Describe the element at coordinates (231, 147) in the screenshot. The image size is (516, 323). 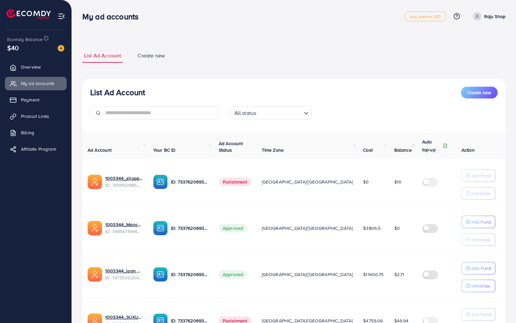
I see `span: Ad Account Status` at that location.